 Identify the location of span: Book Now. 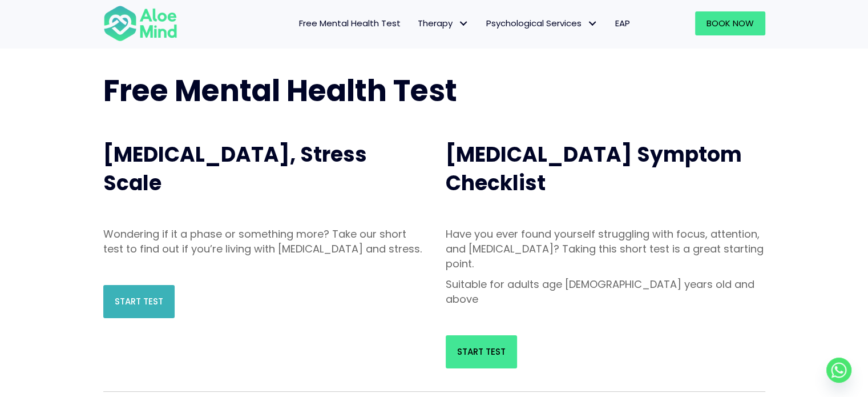
(730, 23).